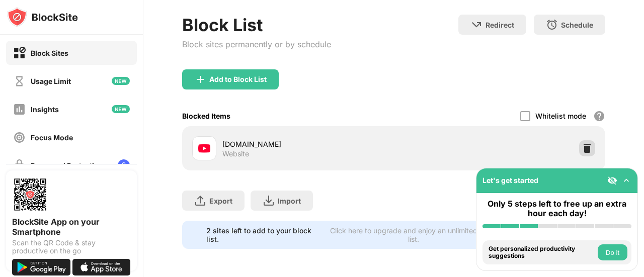  I want to click on img: favicons, so click(204, 148).